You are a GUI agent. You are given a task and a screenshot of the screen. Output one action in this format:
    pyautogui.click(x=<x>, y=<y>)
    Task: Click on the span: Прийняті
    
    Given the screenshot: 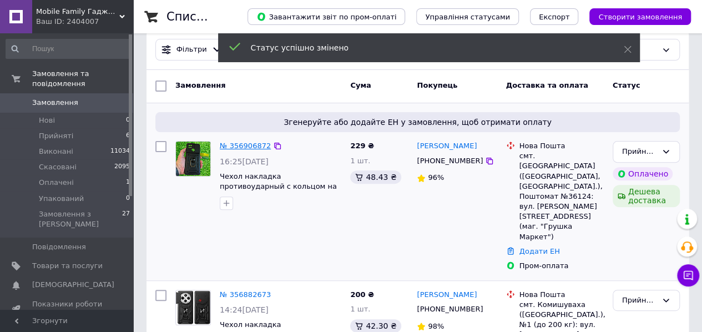 What is the action you would take?
    pyautogui.click(x=56, y=136)
    